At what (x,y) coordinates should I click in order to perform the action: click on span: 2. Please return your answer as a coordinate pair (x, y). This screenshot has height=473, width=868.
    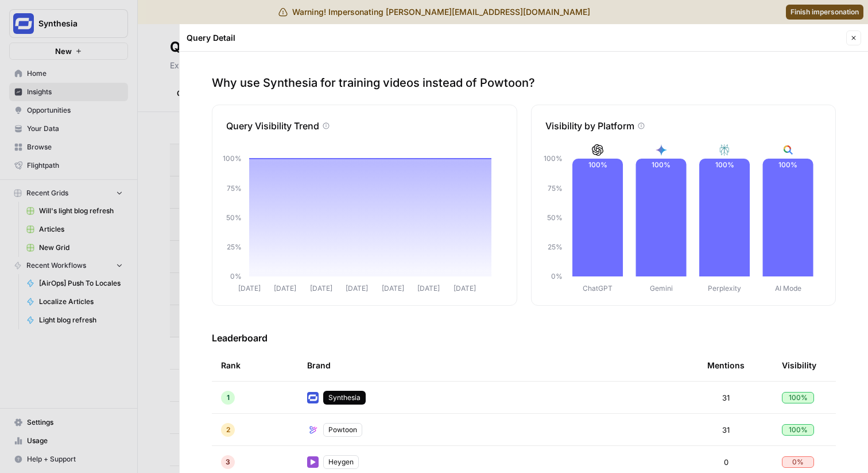
    Looking at the image, I should click on (228, 430).